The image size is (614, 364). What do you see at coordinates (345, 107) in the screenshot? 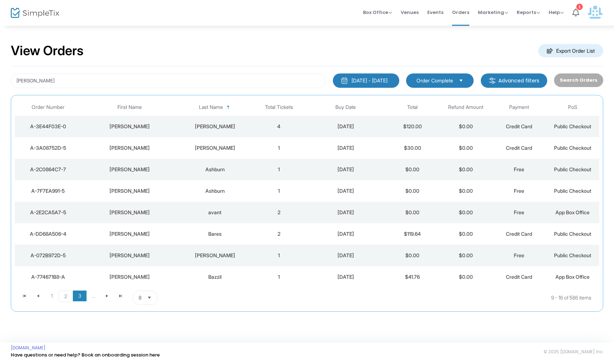
I see `span: Buy Date` at bounding box center [345, 107].